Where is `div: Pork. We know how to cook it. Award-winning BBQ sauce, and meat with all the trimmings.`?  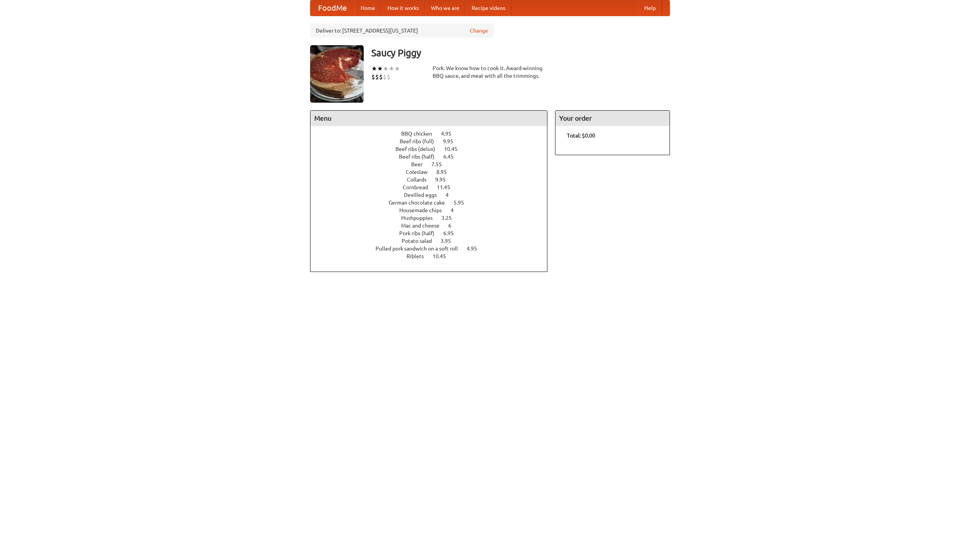 div: Pork. We know how to cook it. Award-winning BBQ sauce, and meat with all the trimmings. is located at coordinates (490, 72).